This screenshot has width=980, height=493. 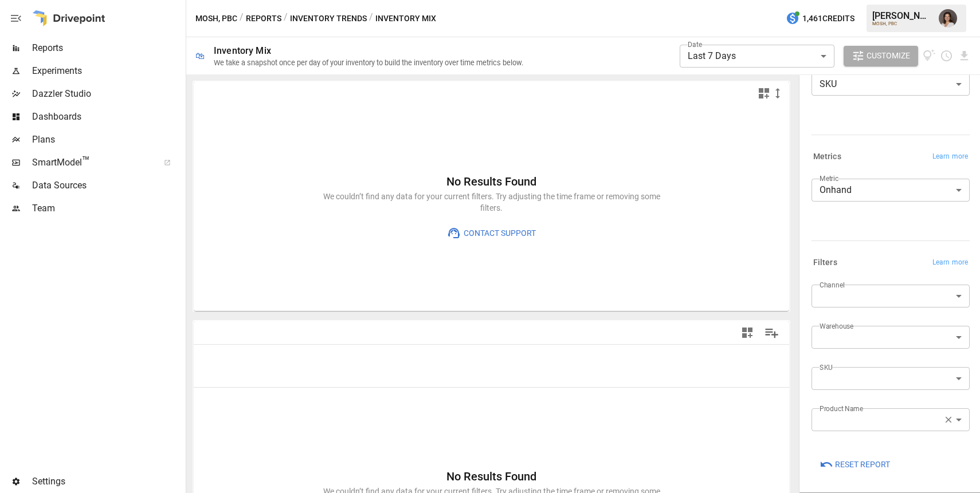 What do you see at coordinates (108, 49) in the screenshot?
I see `span: Reports` at bounding box center [108, 49].